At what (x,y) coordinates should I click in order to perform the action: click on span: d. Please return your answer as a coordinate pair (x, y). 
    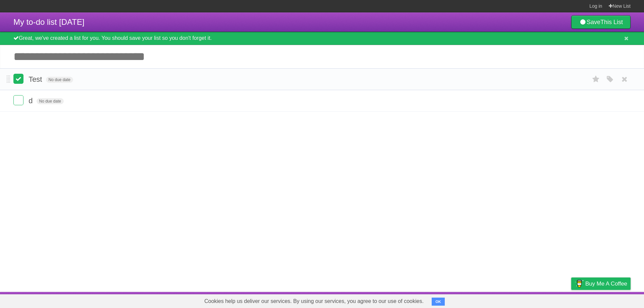
    Looking at the image, I should click on (31, 100).